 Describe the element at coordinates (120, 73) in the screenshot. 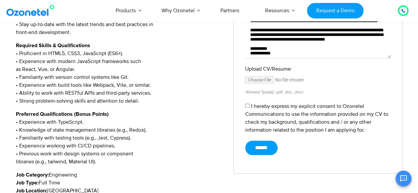

I see `p: • Proficient in HTML5, CSS3, JavaScript (ES6+). • Experience with modern JavaScript frameworks su...` at that location.